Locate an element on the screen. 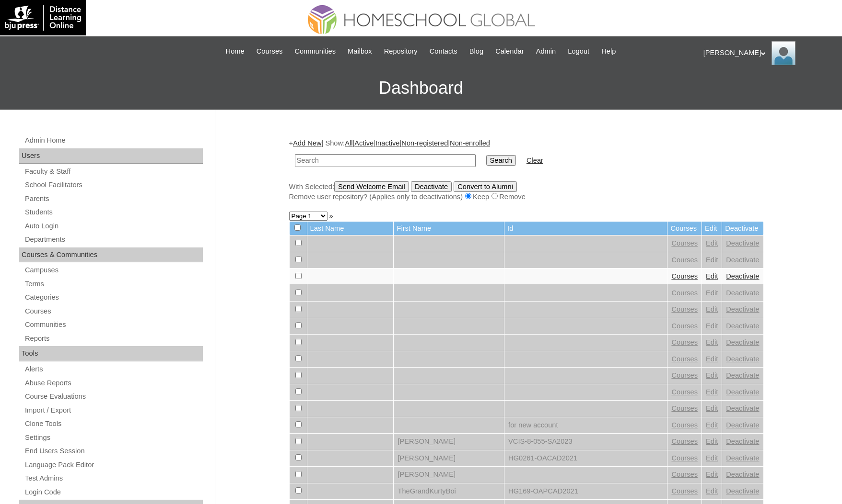  span: Mailbox is located at coordinates (359, 51).